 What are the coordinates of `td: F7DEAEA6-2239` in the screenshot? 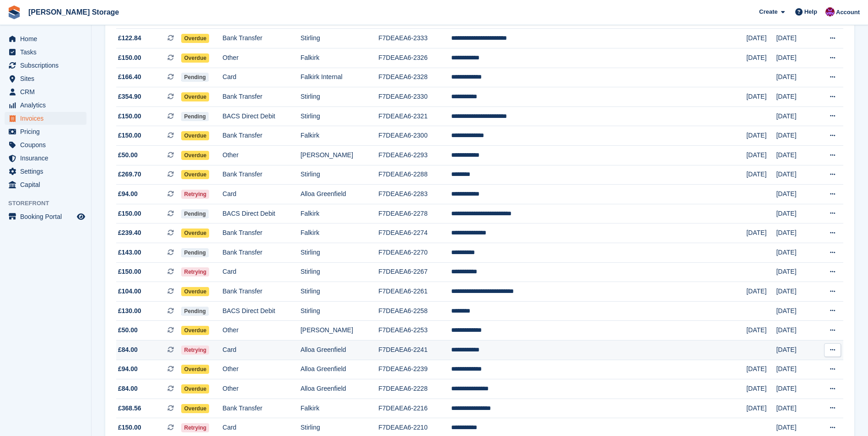 It's located at (415, 369).